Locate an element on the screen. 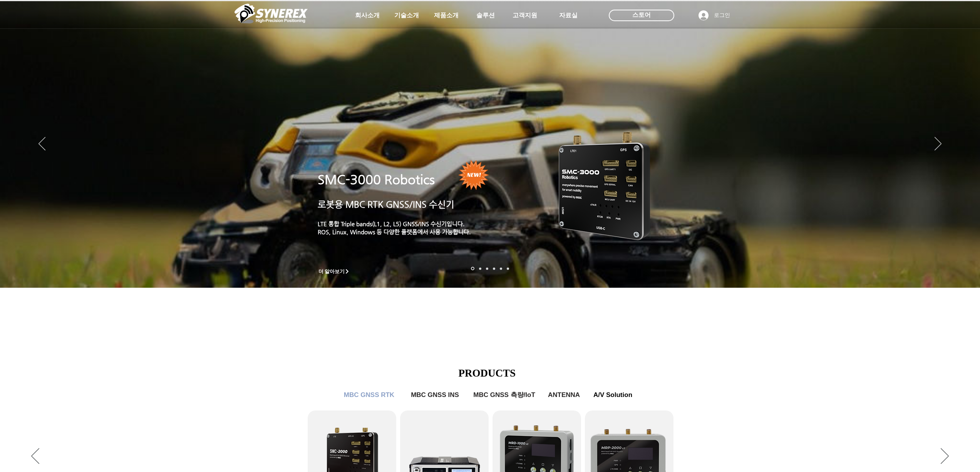  span: PRODUCTS is located at coordinates (487, 373).